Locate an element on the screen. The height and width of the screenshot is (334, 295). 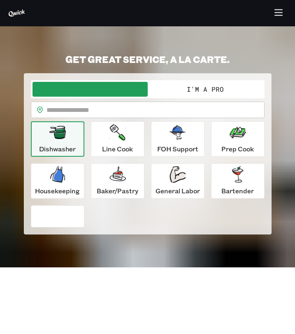
button: Bartender is located at coordinates (238, 181).